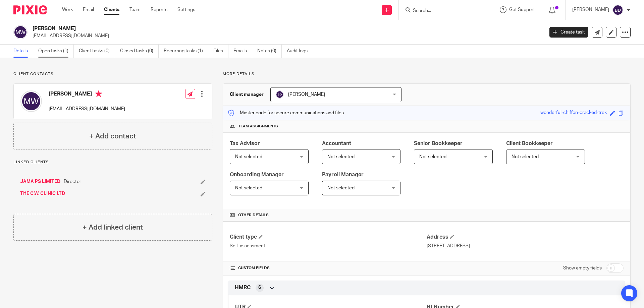 The height and width of the screenshot is (308, 644). What do you see at coordinates (529, 143) in the screenshot?
I see `span: Client Bookkeeper` at bounding box center [529, 143].